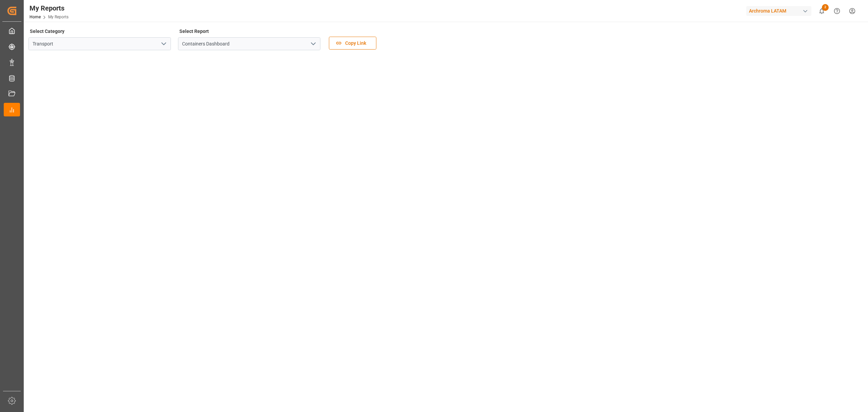 The image size is (868, 412). I want to click on button: Archroma LATAM, so click(780, 10).